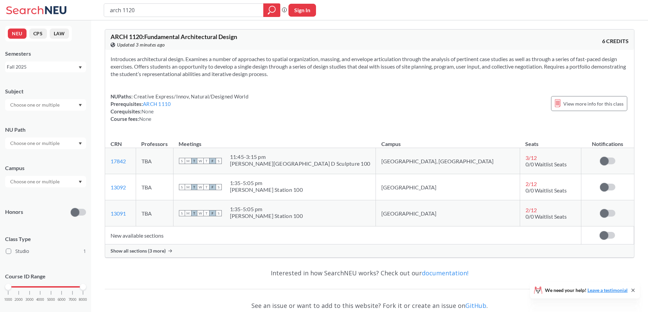  Describe the element at coordinates (85, 252) in the screenshot. I see `span: 1` at that location.